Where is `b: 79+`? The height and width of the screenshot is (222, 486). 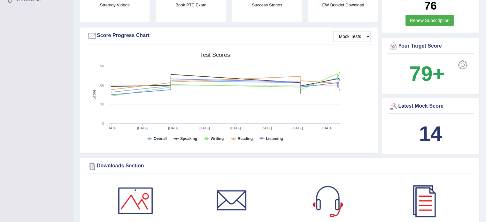
b: 79+ is located at coordinates (427, 73).